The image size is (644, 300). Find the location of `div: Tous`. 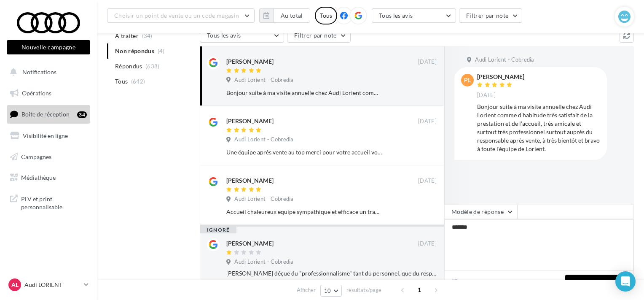

div: Tous is located at coordinates (326, 16).